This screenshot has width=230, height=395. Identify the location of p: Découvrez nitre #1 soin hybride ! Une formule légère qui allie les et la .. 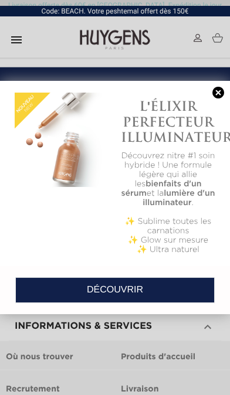
(168, 179).